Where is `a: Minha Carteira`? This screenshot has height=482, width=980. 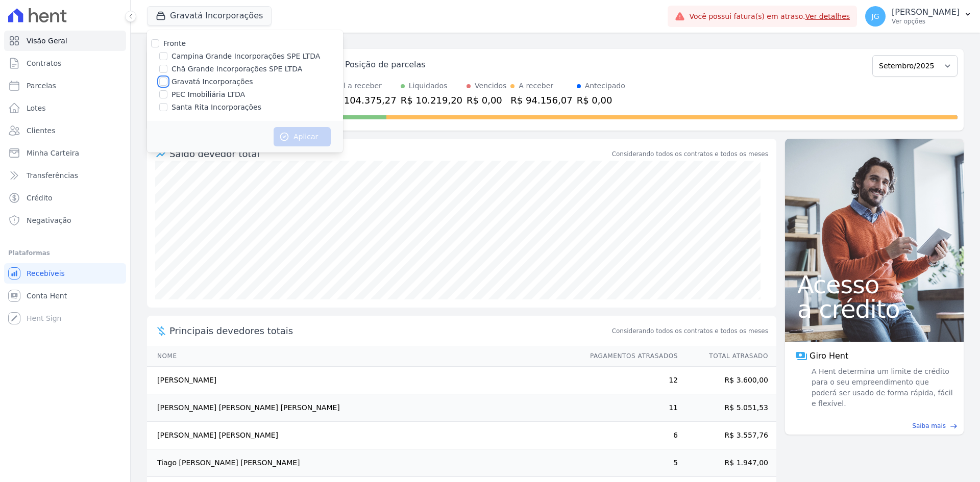 a: Minha Carteira is located at coordinates (65, 153).